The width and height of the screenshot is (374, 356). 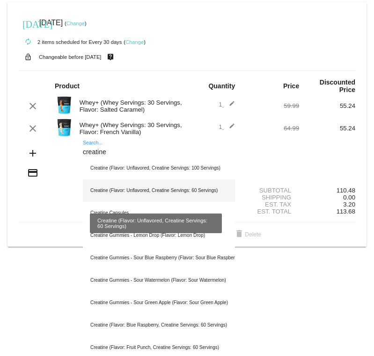 I want to click on strong: Price, so click(x=291, y=86).